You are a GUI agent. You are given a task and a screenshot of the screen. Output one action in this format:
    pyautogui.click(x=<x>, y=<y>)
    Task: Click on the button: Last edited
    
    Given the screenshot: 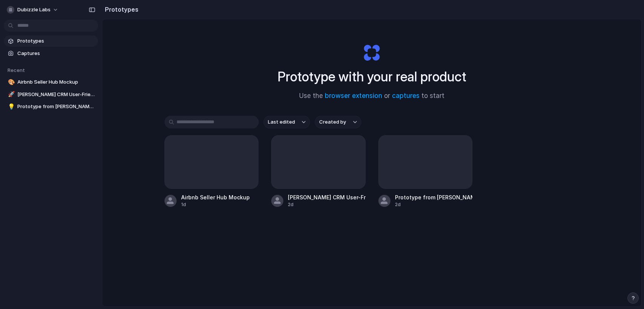 What is the action you would take?
    pyautogui.click(x=287, y=122)
    